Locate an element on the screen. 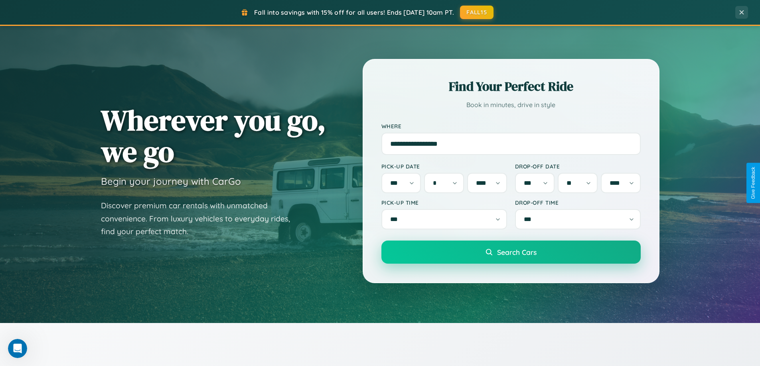 The image size is (760, 366). button: Search Cars is located at coordinates (511, 252).